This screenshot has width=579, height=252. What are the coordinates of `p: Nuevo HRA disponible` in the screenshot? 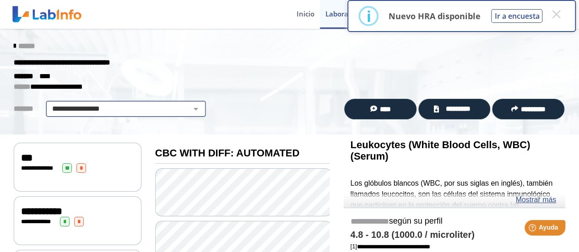 It's located at (434, 16).